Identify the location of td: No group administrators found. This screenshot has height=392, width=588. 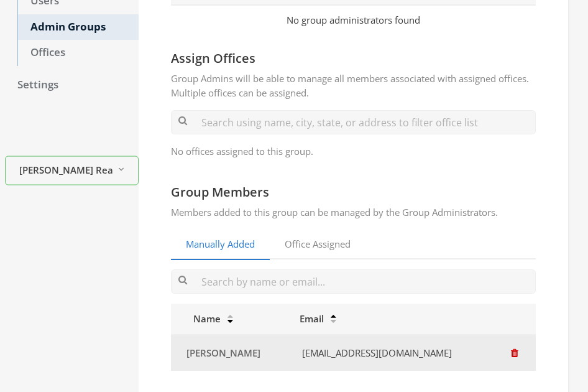
(353, 20).